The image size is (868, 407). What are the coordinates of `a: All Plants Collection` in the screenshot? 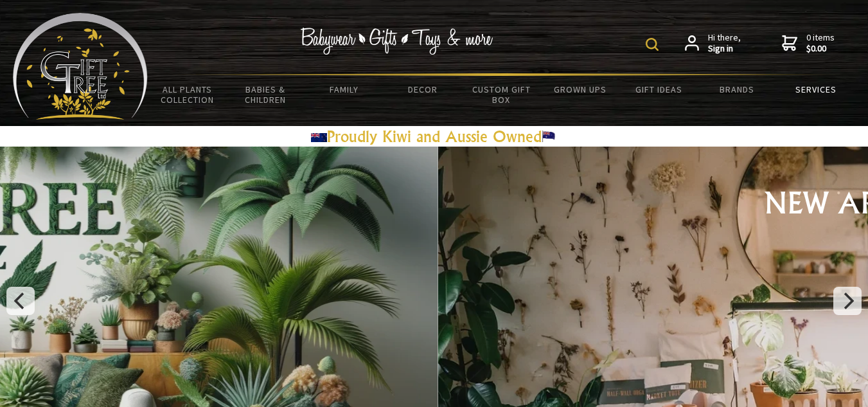 It's located at (187, 95).